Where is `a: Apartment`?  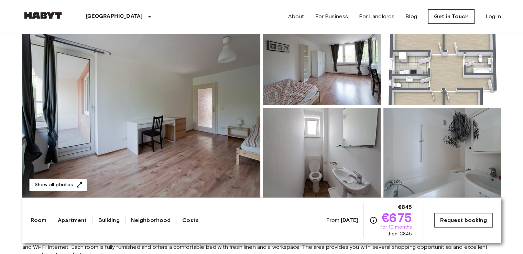 a: Apartment is located at coordinates (72, 220).